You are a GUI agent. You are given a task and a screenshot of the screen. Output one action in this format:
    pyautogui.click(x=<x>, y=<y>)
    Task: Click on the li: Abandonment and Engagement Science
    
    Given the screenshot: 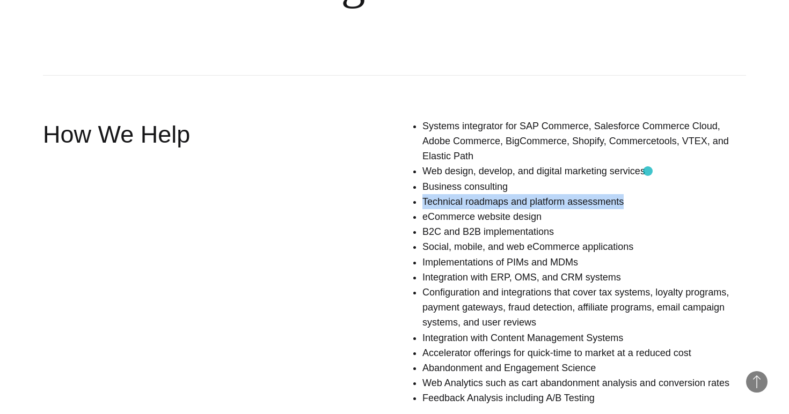 What is the action you would take?
    pyautogui.click(x=584, y=368)
    